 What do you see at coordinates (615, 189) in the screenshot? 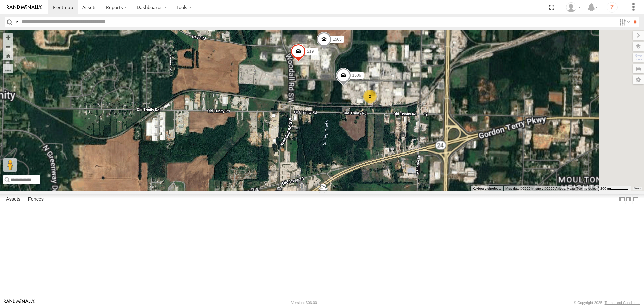
I see `button: Map Scale: 200 m per 51 pixels` at bounding box center [615, 189].